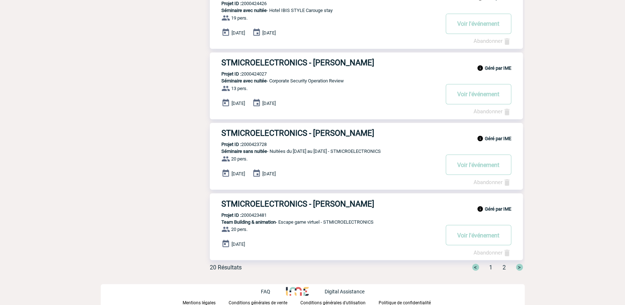 The height and width of the screenshot is (305, 625). Describe the element at coordinates (297, 291) in the screenshot. I see `img: http://www.idealmeetingsevents.fr/` at that location.